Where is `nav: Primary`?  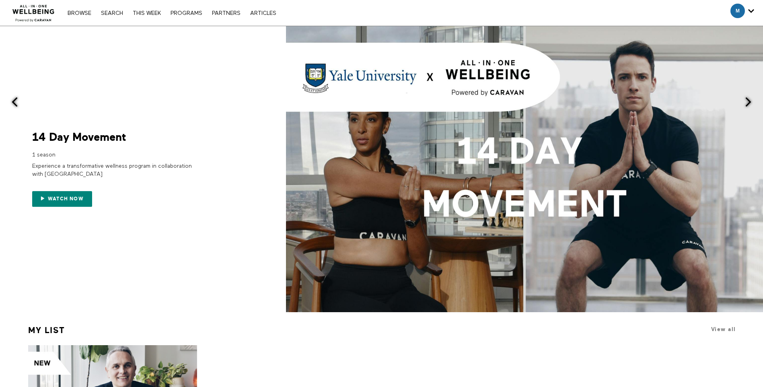 nav: Primary is located at coordinates (172, 13).